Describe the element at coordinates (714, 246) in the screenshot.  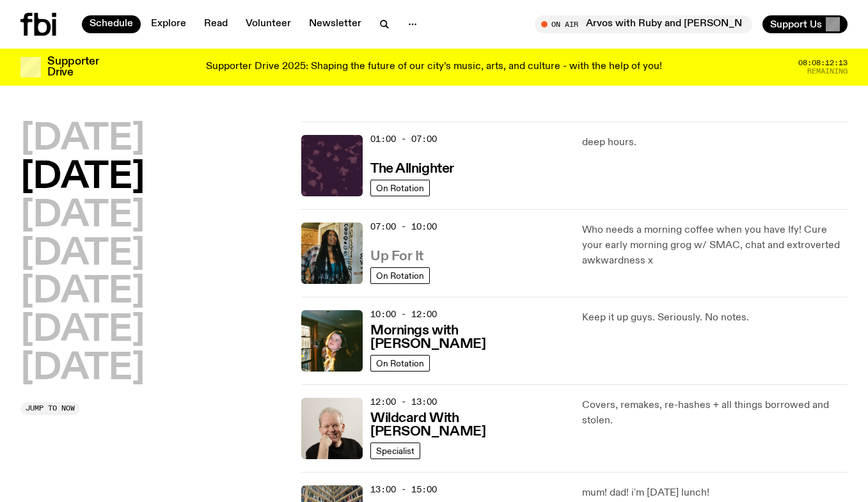
I see `p: Who needs a morning coffee when you have Ify! Cure your early morning grog w/ SMAC, chat and extr...` at that location.